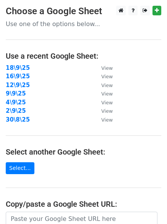  What do you see at coordinates (16, 93) in the screenshot?
I see `strong: 9\9\25` at bounding box center [16, 93].